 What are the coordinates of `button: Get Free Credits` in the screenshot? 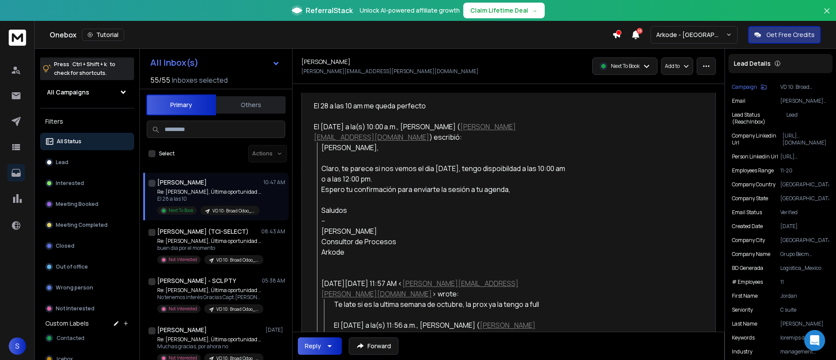 It's located at (784, 35).